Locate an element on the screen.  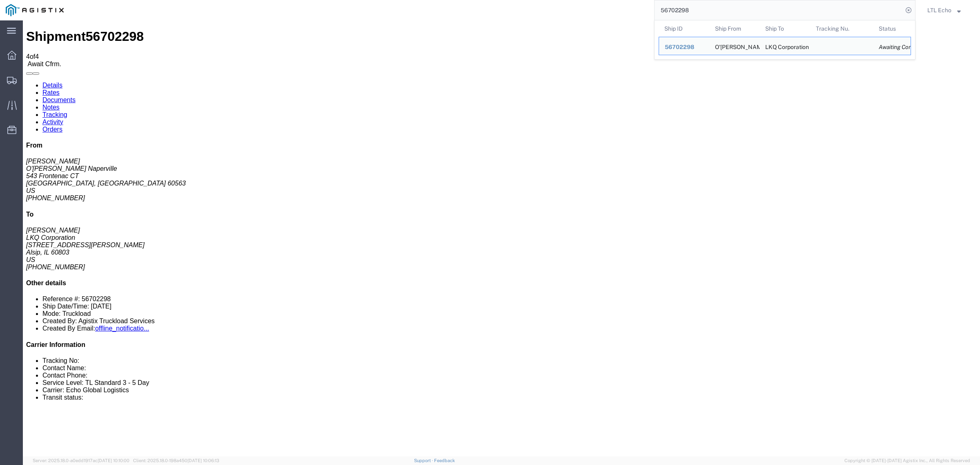
th: Ship From is located at coordinates (735, 28).